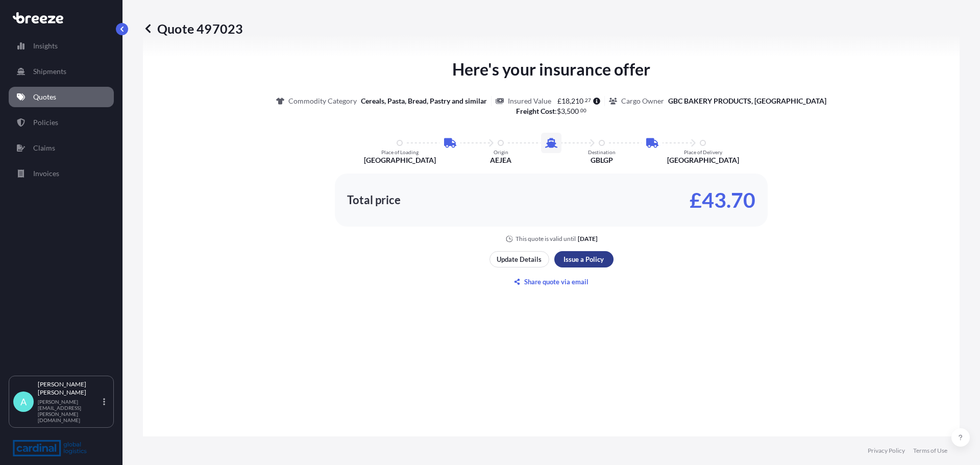 Image resolution: width=980 pixels, height=465 pixels. I want to click on a: Policies, so click(61, 122).